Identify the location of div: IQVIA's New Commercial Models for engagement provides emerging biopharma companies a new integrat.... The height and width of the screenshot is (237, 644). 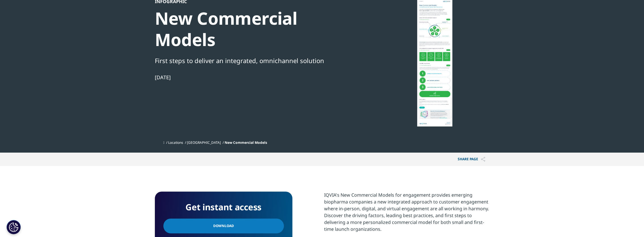
(407, 212).